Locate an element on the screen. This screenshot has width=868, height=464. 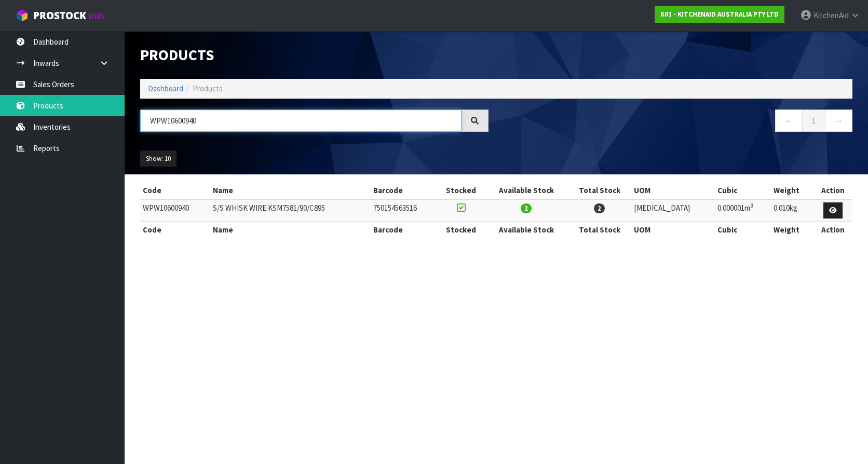
sup: 3 is located at coordinates (751, 206).